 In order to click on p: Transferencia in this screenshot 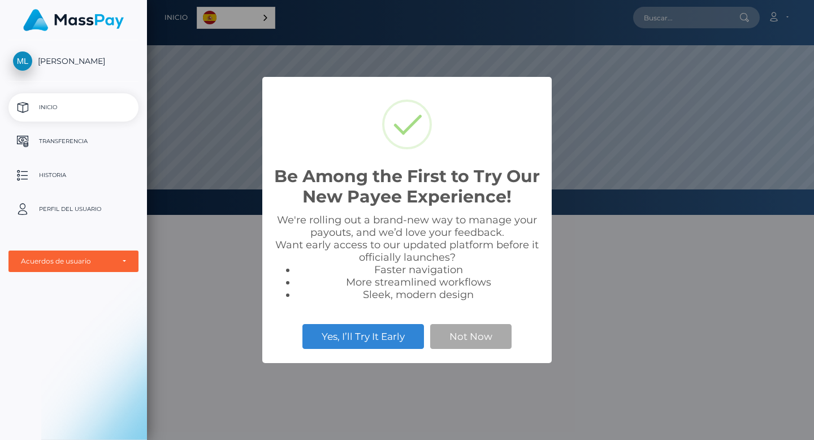, I will do `click(73, 141)`.